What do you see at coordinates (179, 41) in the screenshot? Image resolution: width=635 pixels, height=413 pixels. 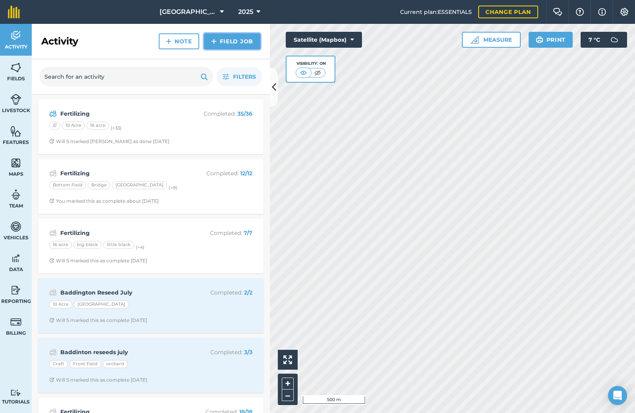 I see `a: Note` at bounding box center [179, 41].